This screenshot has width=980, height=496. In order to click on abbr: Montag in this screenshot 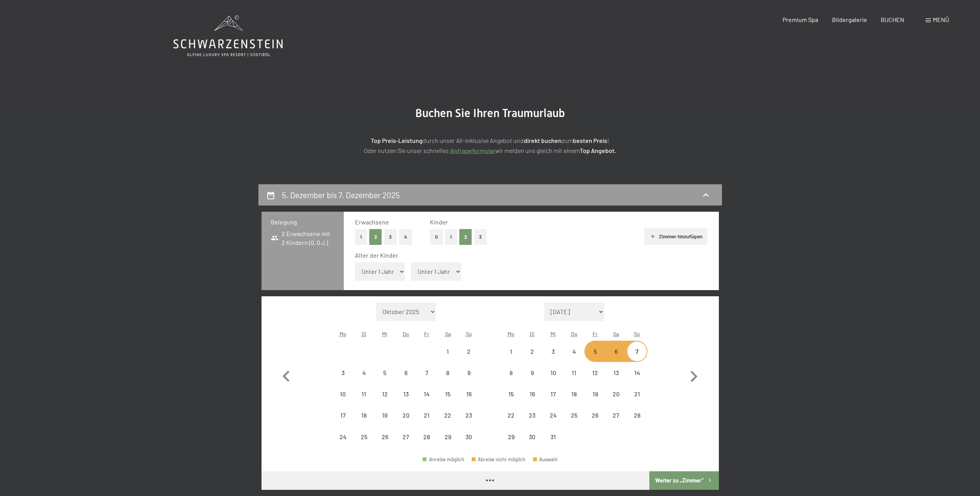, I will do `click(343, 333)`.